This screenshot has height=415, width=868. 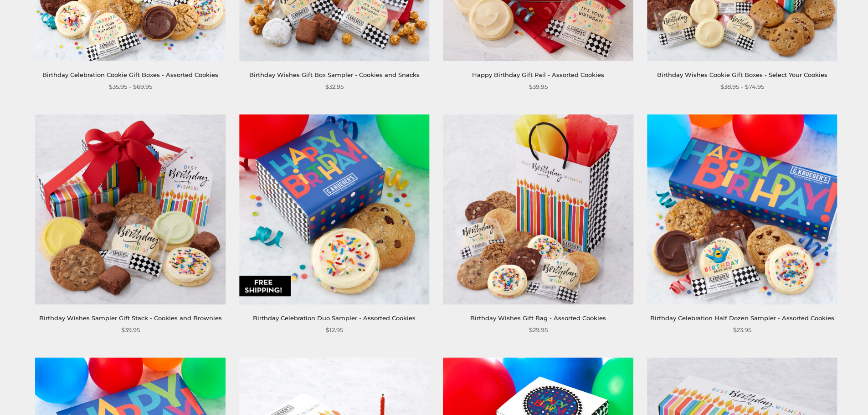 I want to click on span: $12.95, so click(x=334, y=330).